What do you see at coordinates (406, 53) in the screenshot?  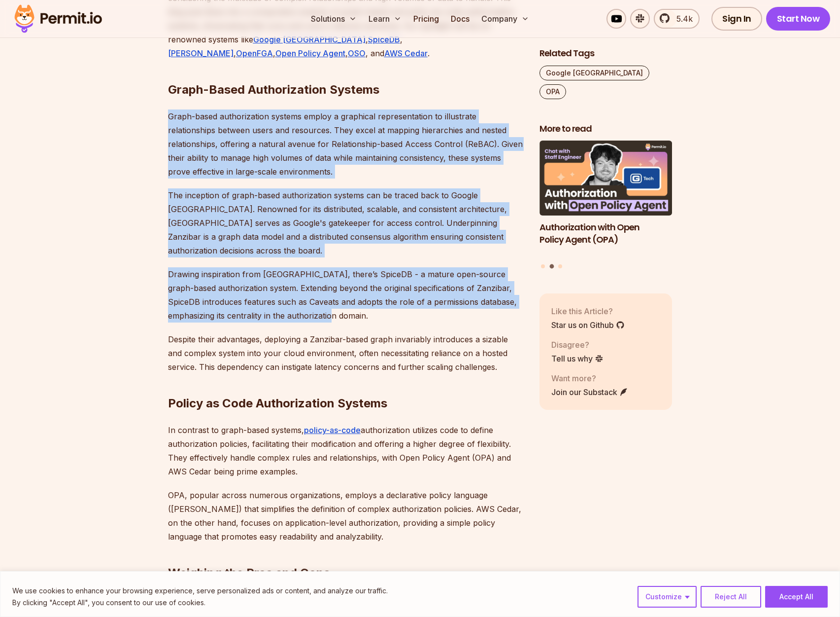 I see `u: AWS Cedar` at bounding box center [406, 53].